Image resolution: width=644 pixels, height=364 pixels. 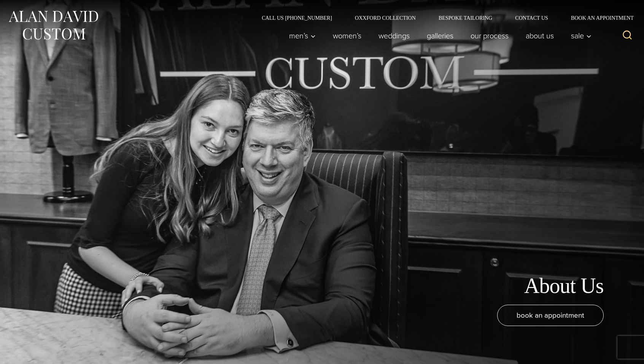 What do you see at coordinates (394, 36) in the screenshot?
I see `a: weddings` at bounding box center [394, 36].